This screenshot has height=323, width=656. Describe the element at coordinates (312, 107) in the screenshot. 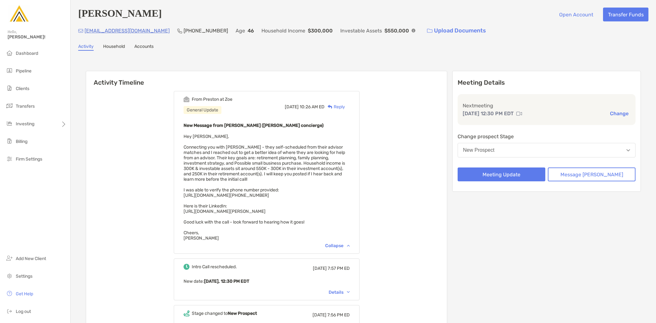

I see `span: 10:26 AM ED` at that location.